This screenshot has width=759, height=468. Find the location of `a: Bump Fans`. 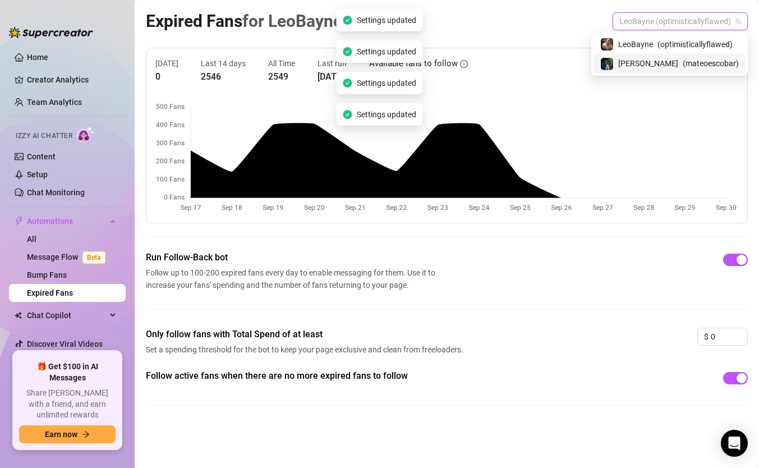

a: Bump Fans is located at coordinates (47, 275).